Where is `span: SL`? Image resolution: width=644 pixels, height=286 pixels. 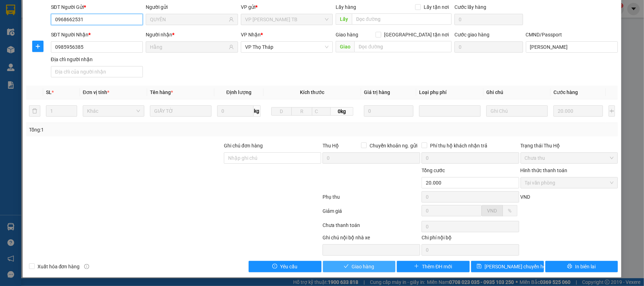 span: SL is located at coordinates (49, 92).